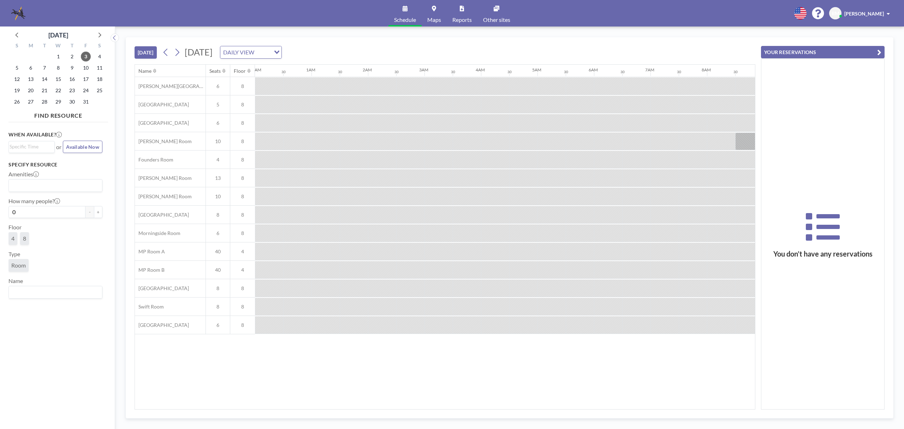 Image resolution: width=904 pixels, height=429 pixels. Describe the element at coordinates (240, 71) in the screenshot. I see `div: Floor` at that location.